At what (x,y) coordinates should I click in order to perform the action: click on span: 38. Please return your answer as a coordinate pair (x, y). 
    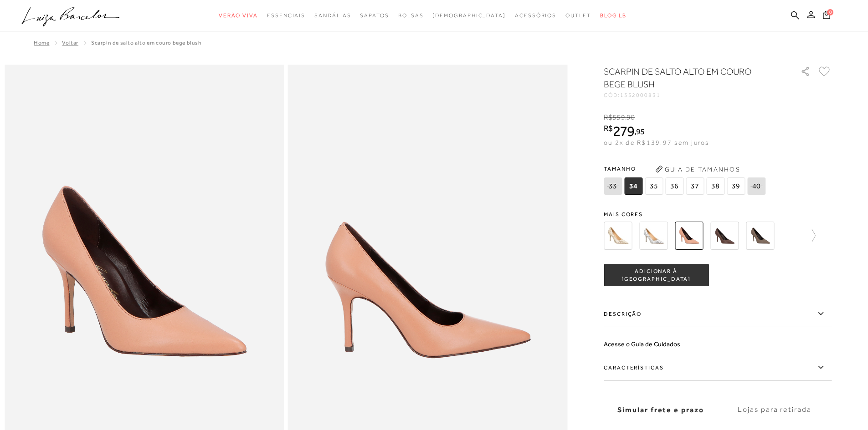
    Looking at the image, I should click on (715, 186).